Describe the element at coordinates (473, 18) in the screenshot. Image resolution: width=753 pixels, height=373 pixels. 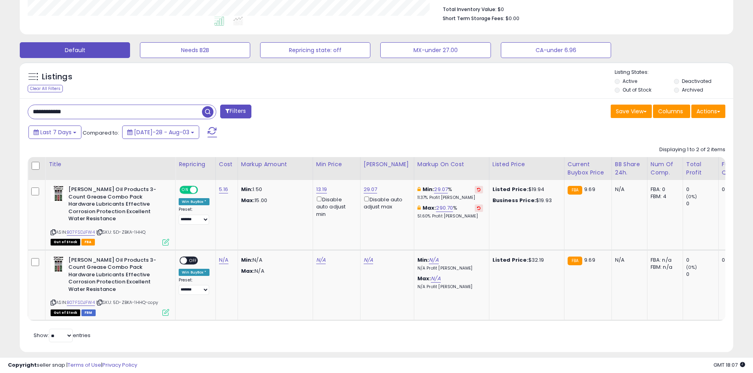
I see `b: Short Term Storage Fees:` at that location.